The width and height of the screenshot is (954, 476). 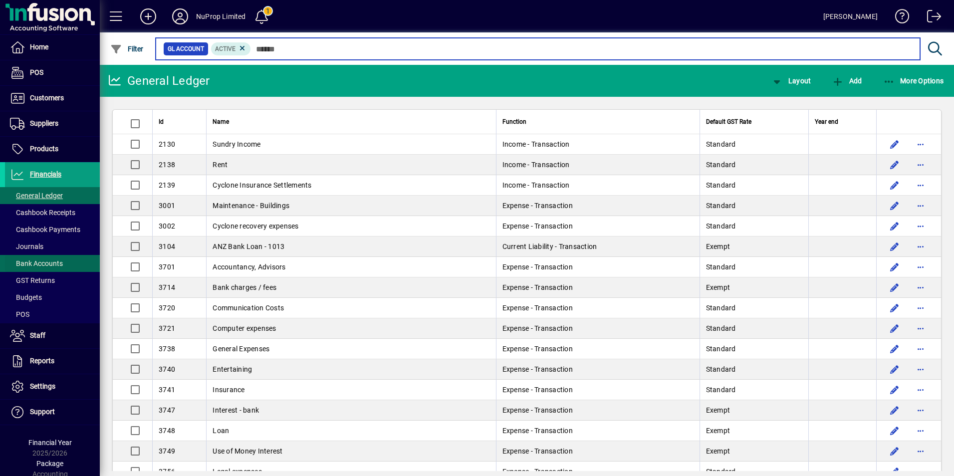 What do you see at coordinates (729, 122) in the screenshot?
I see `span: Default GST Rate` at bounding box center [729, 122].